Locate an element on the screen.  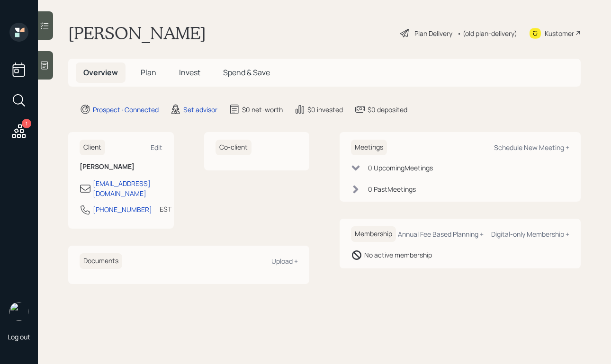
div: Prospect · Connected is located at coordinates (126, 109).